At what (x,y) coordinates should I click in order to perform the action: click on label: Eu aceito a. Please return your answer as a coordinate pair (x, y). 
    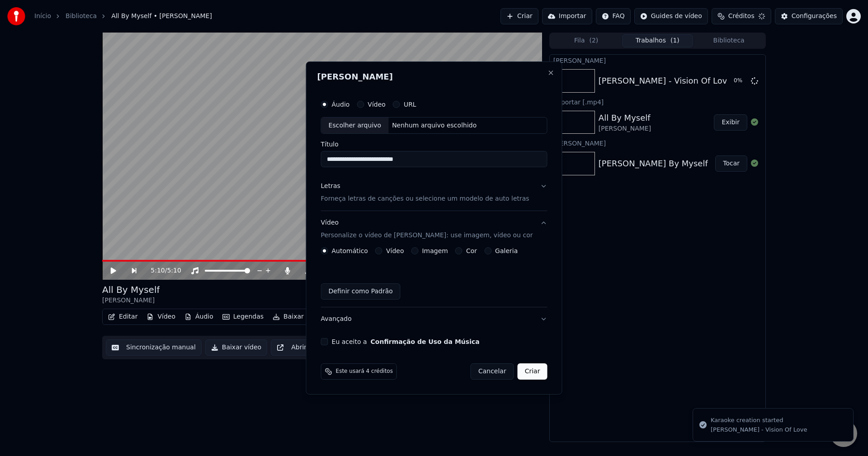
    Looking at the image, I should click on (405, 342).